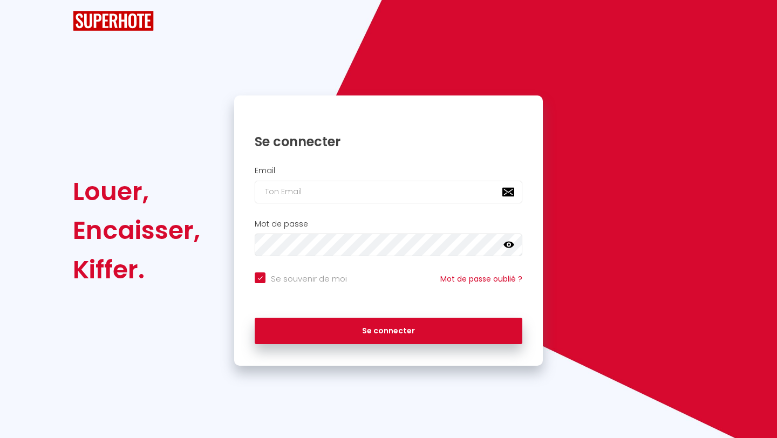 The image size is (777, 438). Describe the element at coordinates (136, 230) in the screenshot. I see `div: Encaisser,` at that location.